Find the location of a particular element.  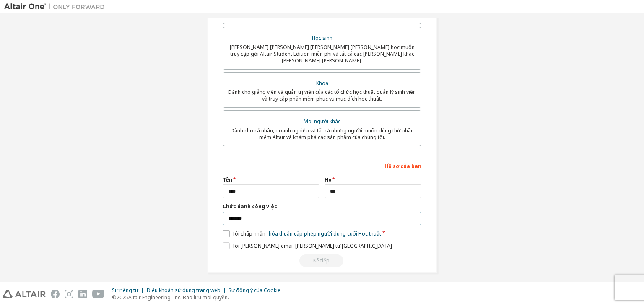

img: Altair One is located at coordinates (57, 7).